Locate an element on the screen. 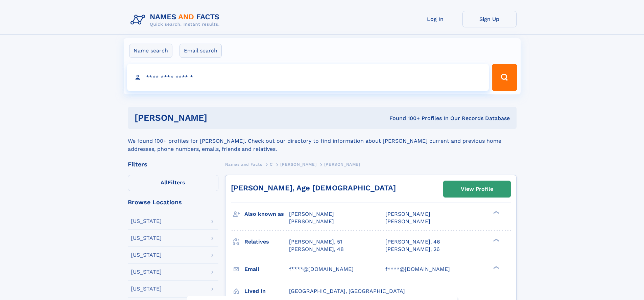 Image resolution: width=644 pixels, height=300 pixels. span: All is located at coordinates (164, 182).